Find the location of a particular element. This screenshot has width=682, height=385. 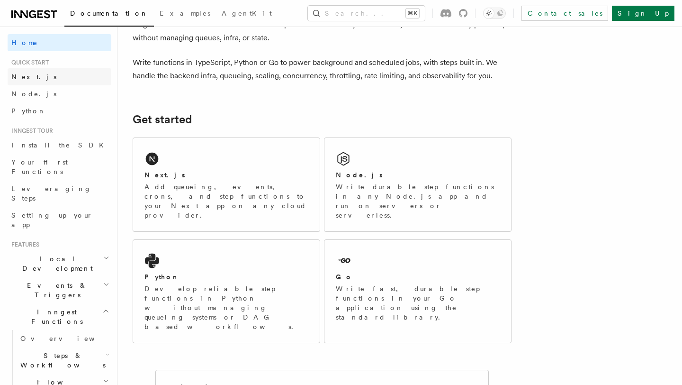

span: Steps & Workflows is located at coordinates (61, 360).